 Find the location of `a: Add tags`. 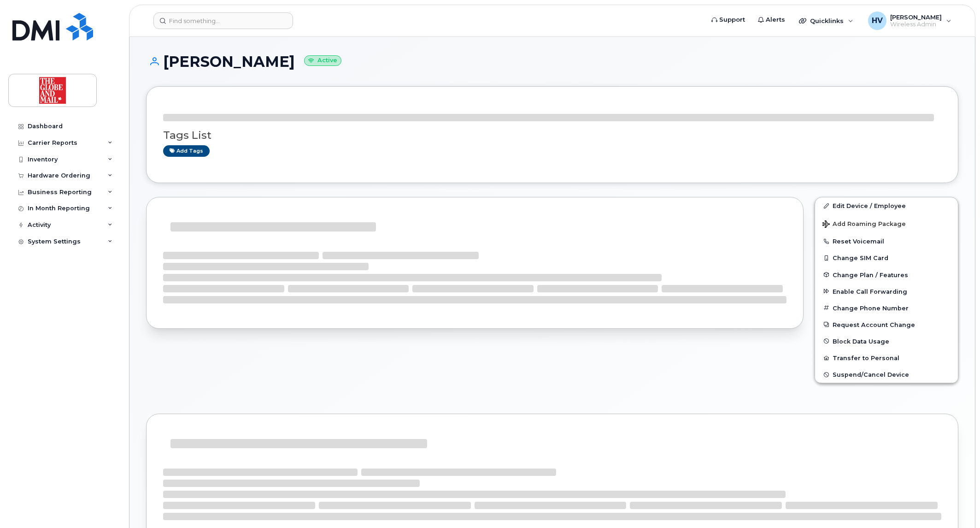

a: Add tags is located at coordinates (187, 151).